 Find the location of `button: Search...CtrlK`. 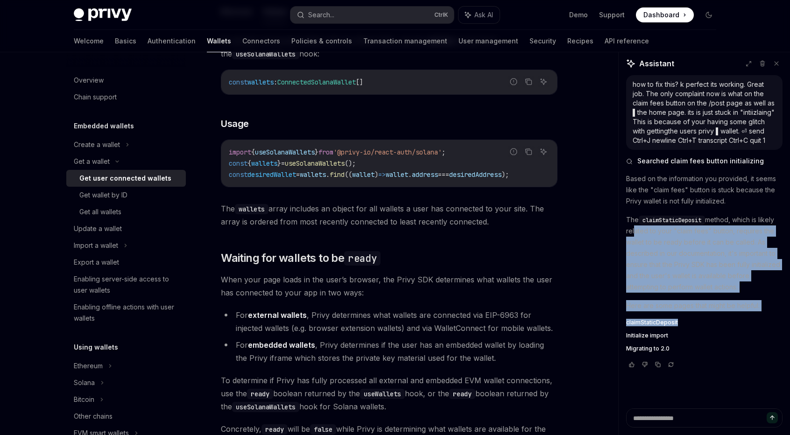

button: Search...CtrlK is located at coordinates (372, 15).